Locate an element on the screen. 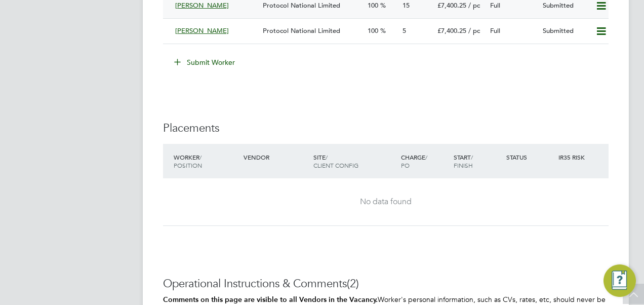 The width and height of the screenshot is (644, 305). div: Start is located at coordinates (478, 161).